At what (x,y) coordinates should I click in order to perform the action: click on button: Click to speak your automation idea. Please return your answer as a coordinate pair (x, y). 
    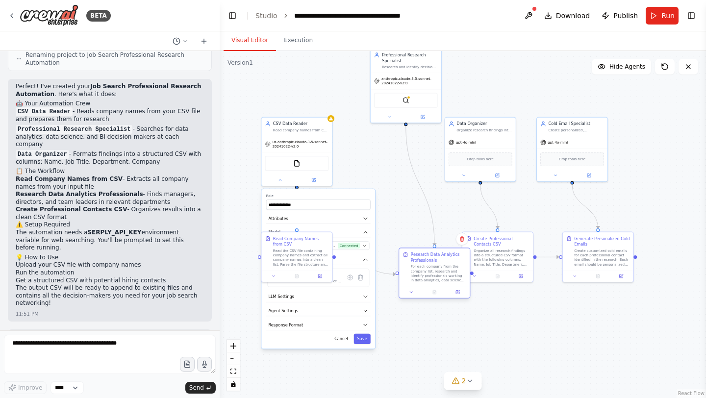
    Looking at the image, I should click on (204, 364).